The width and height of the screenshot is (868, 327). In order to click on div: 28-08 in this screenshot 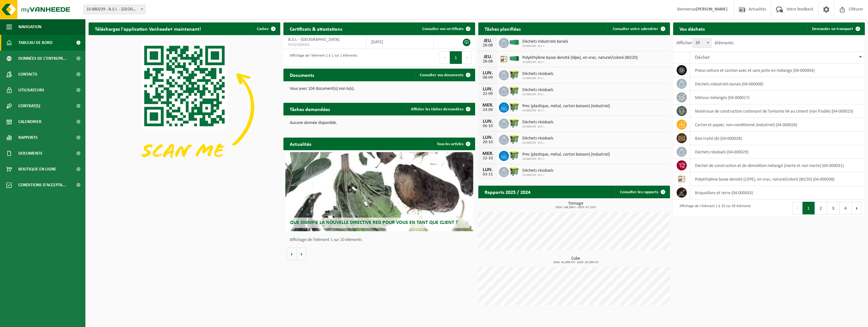, I will do `click(488, 46)`.